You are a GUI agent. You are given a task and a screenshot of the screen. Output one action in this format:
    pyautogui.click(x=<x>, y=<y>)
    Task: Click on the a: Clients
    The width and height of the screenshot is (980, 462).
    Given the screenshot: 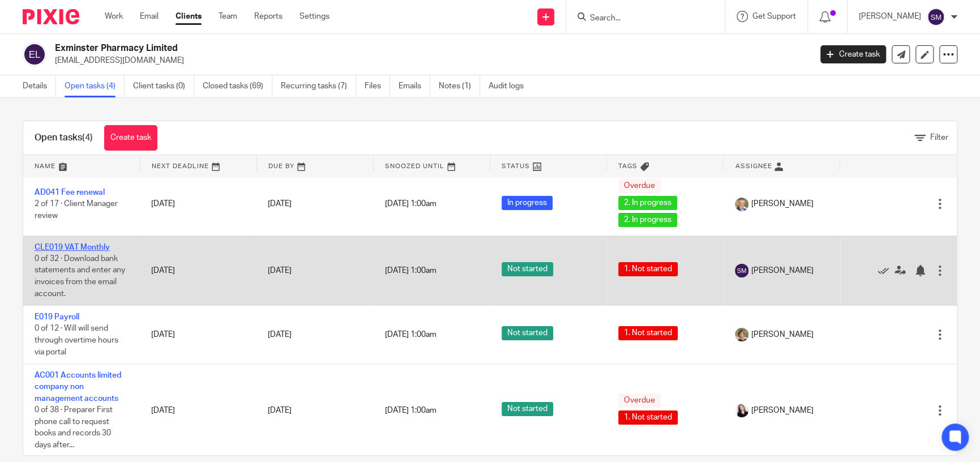 What is the action you would take?
    pyautogui.click(x=189, y=16)
    